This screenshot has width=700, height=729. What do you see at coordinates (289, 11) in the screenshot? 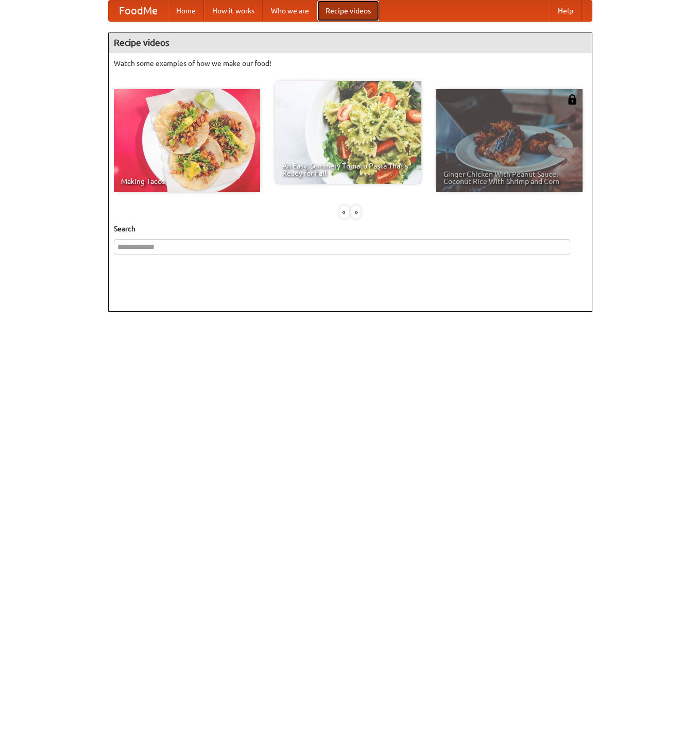
I see `a: Who we are` at bounding box center [289, 11].